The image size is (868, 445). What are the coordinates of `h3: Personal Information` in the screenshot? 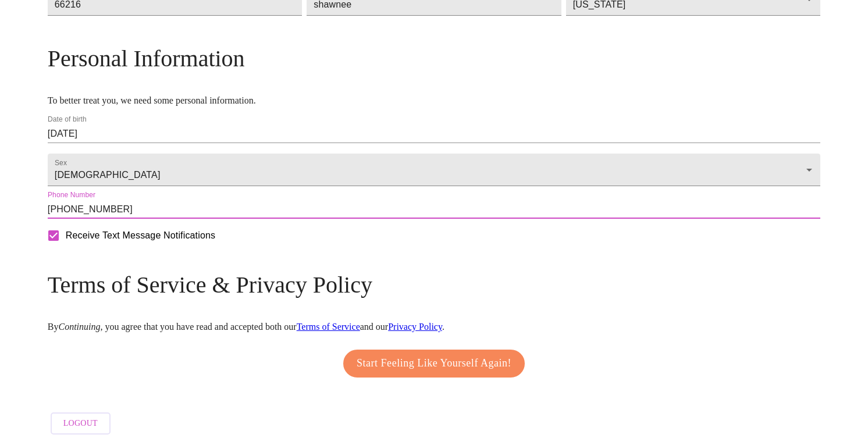 It's located at (434, 59).